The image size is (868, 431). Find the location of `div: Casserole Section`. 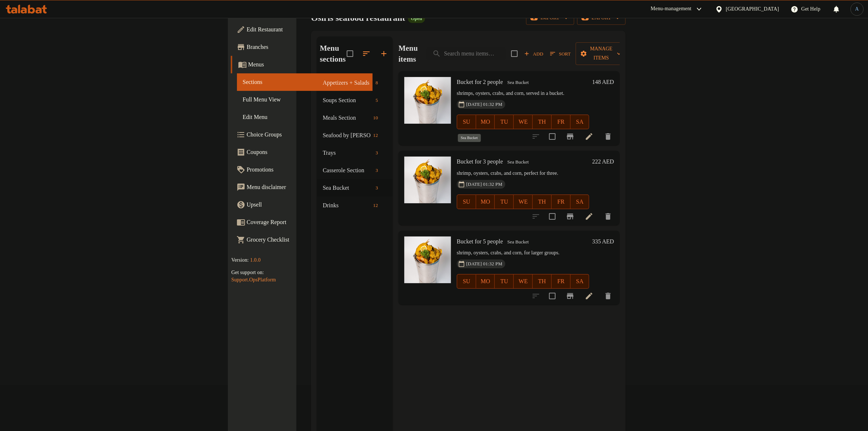

div: Casserole Section is located at coordinates (347, 170).